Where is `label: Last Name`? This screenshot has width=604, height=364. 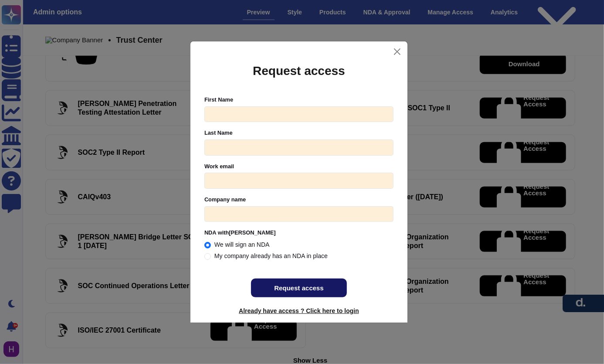
label: Last Name is located at coordinates (299, 133).